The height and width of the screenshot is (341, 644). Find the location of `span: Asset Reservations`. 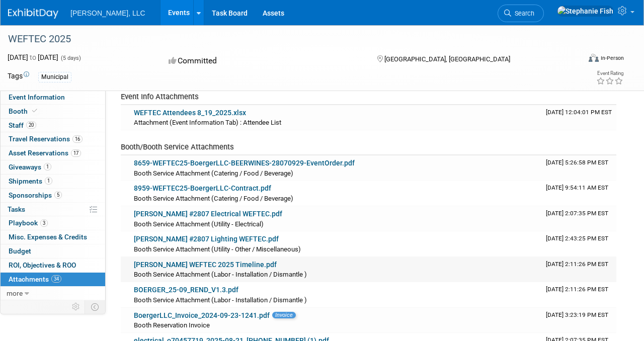

span: Asset Reservations is located at coordinates (45, 153).